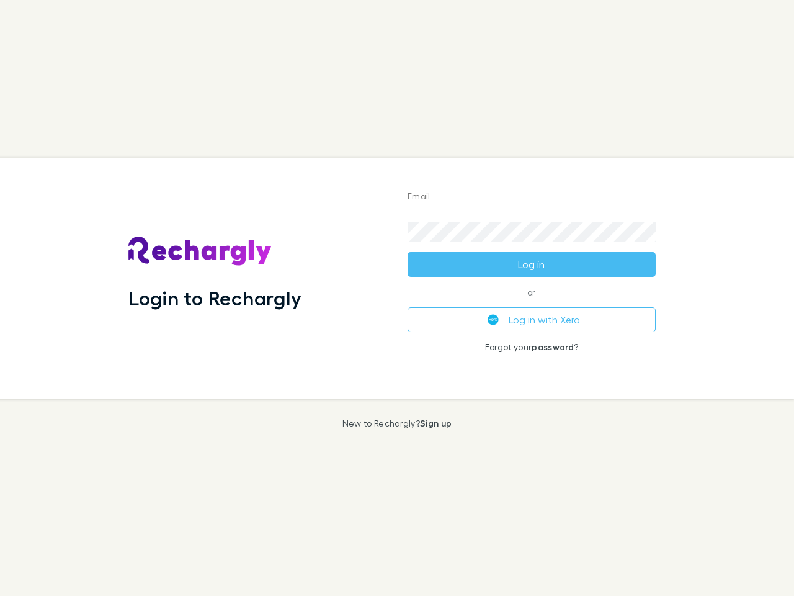 The width and height of the screenshot is (794, 596). Describe the element at coordinates (493, 320) in the screenshot. I see `img: Xero's logo` at that location.